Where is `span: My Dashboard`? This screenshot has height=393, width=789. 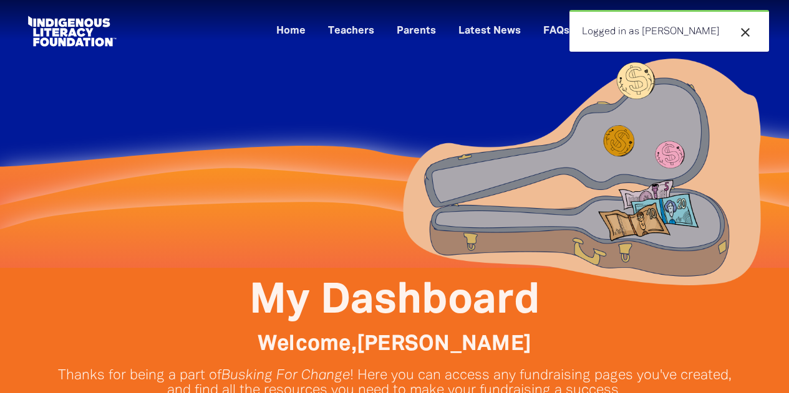 span: My Dashboard is located at coordinates (395, 302).